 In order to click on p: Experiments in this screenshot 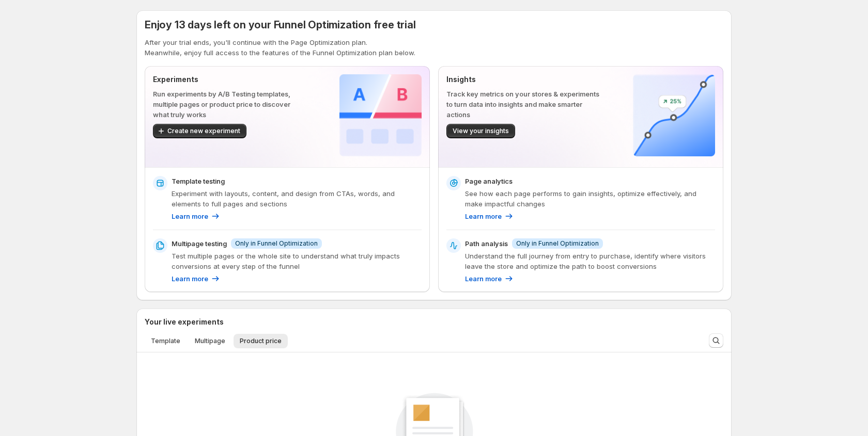, I will do `click(229, 80)`.